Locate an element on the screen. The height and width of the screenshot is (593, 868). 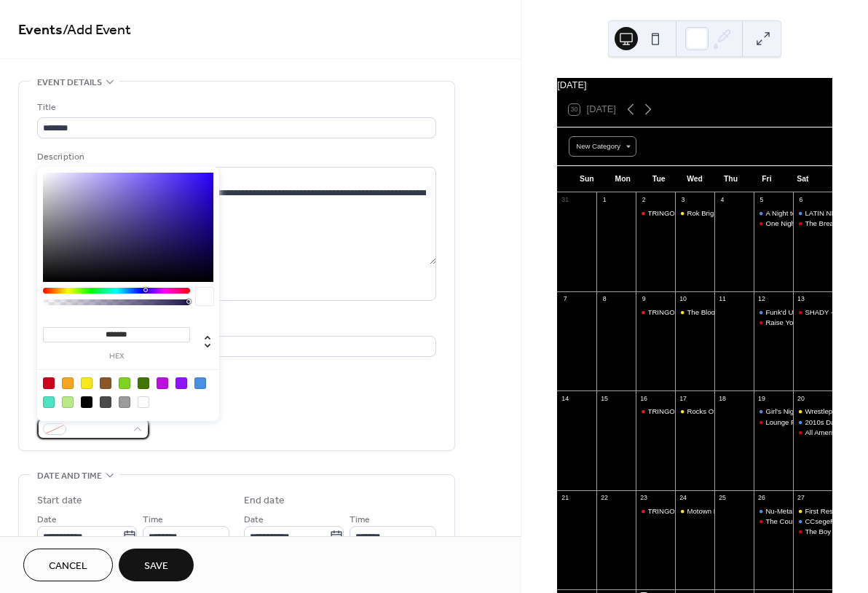
div: Wrestlepalooza Watch Party is located at coordinates (813, 411).